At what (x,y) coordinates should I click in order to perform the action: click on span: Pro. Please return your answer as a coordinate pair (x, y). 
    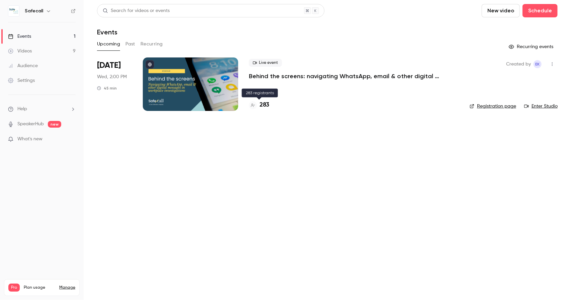
    Looking at the image, I should click on (14, 288).